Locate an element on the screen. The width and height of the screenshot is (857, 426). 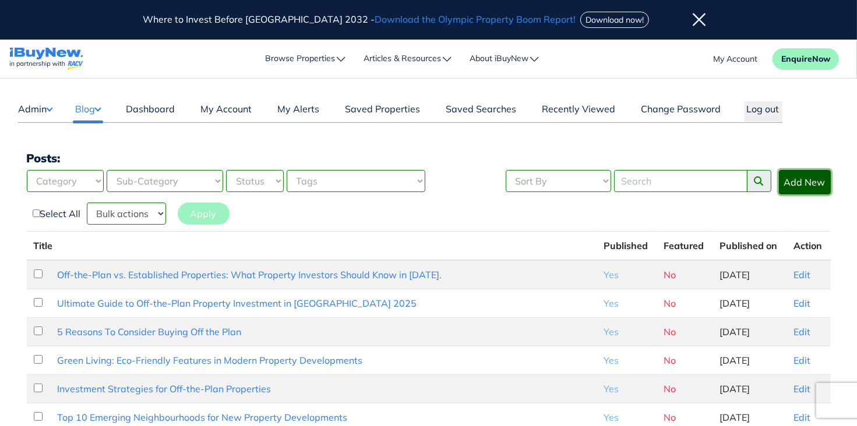
a: My Alerts is located at coordinates (299, 112).